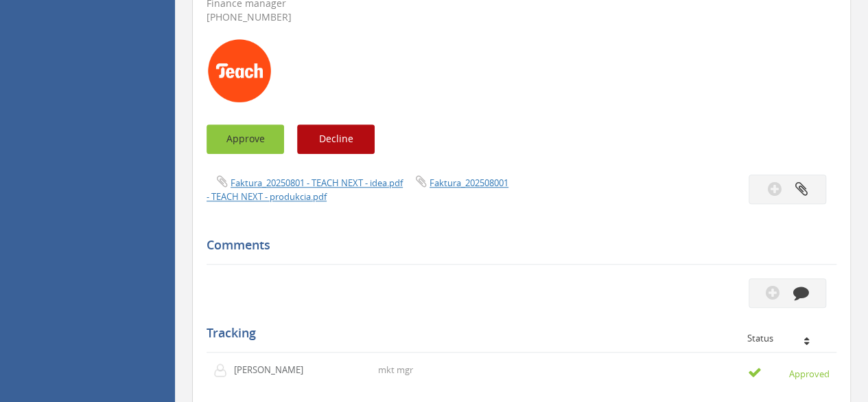  I want to click on button: Approve, so click(245, 139).